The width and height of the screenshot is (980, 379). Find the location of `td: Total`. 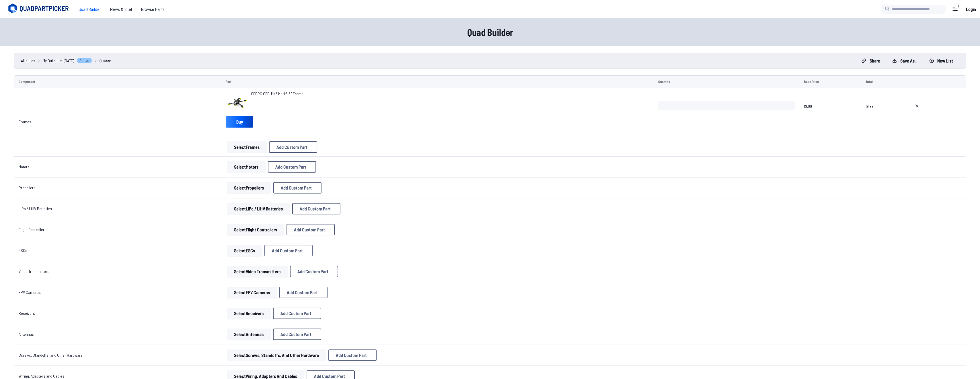

td: Total is located at coordinates (884, 81).